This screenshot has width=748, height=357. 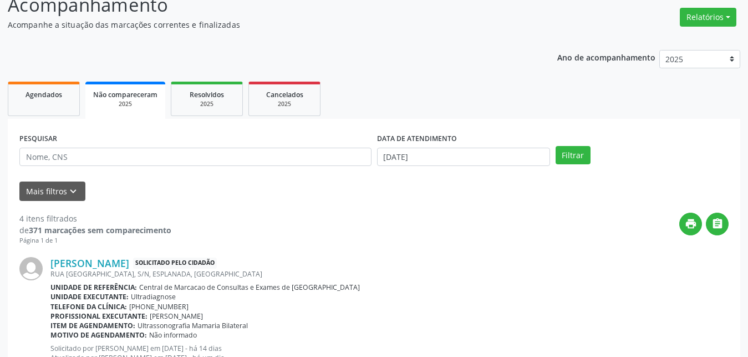 I want to click on span: Solicitado pelo cidadão, so click(x=175, y=263).